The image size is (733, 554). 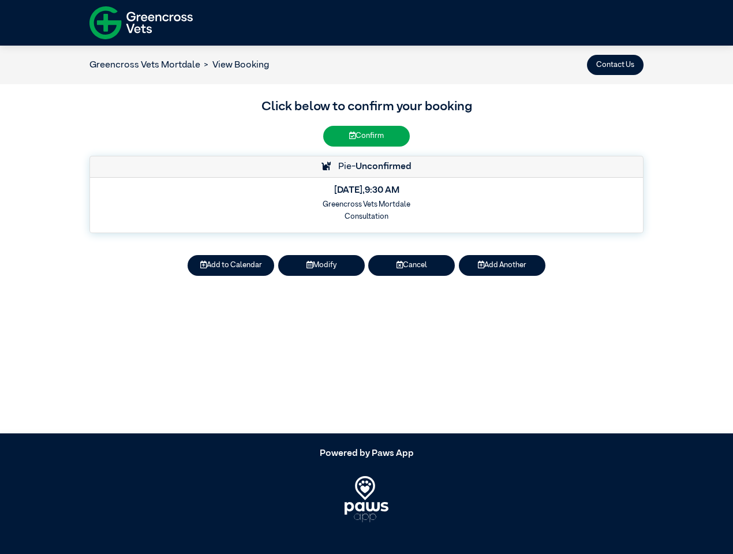 I want to click on button: Confirm, so click(x=367, y=136).